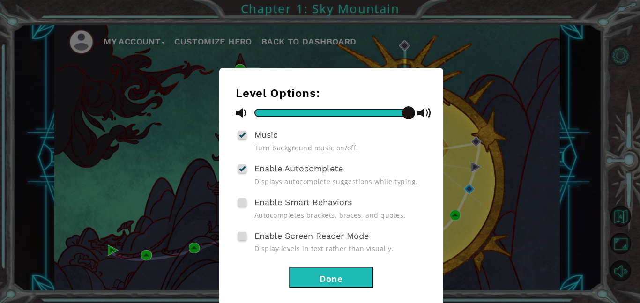 Image resolution: width=640 pixels, height=303 pixels. What do you see at coordinates (331, 93) in the screenshot?
I see `h3: Level Options:` at bounding box center [331, 93].